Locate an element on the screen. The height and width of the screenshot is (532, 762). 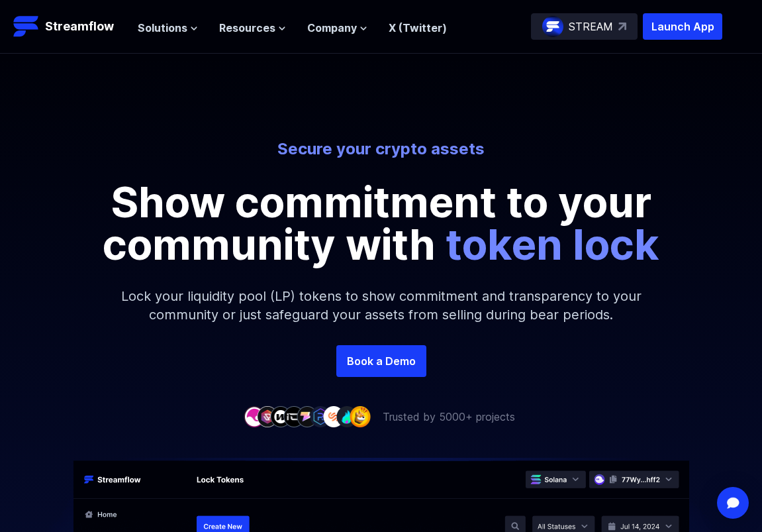
span: Solutions is located at coordinates (162, 28).